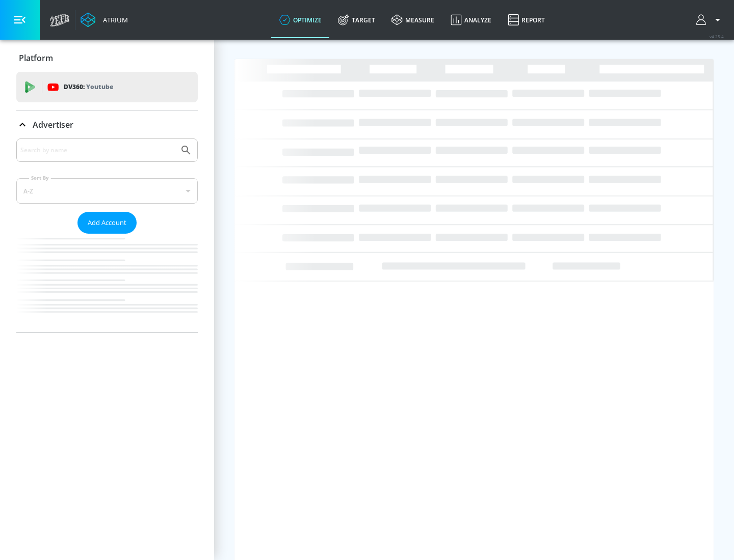 This screenshot has width=734, height=560. What do you see at coordinates (99, 86) in the screenshot?
I see `p: Youtube` at bounding box center [99, 86].